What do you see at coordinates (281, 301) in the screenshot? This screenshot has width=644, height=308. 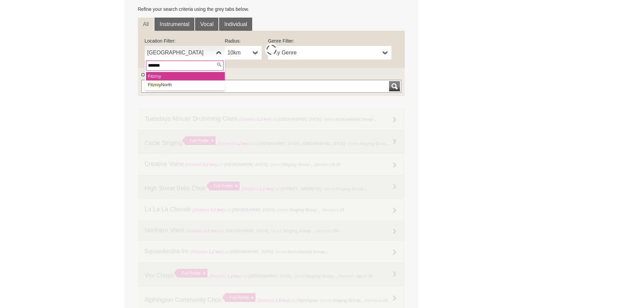 I see `strong: 1.9 km` at bounding box center [281, 301].